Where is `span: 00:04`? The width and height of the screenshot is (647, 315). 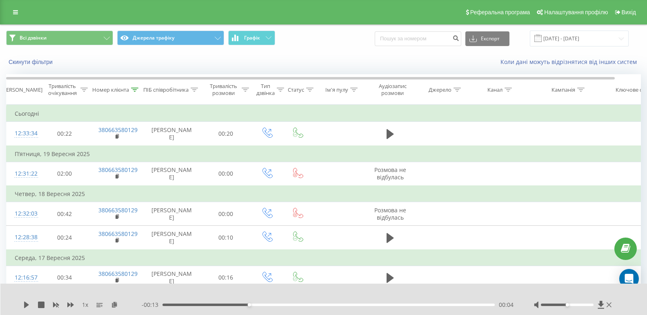
span: 00:04 is located at coordinates (506, 305).